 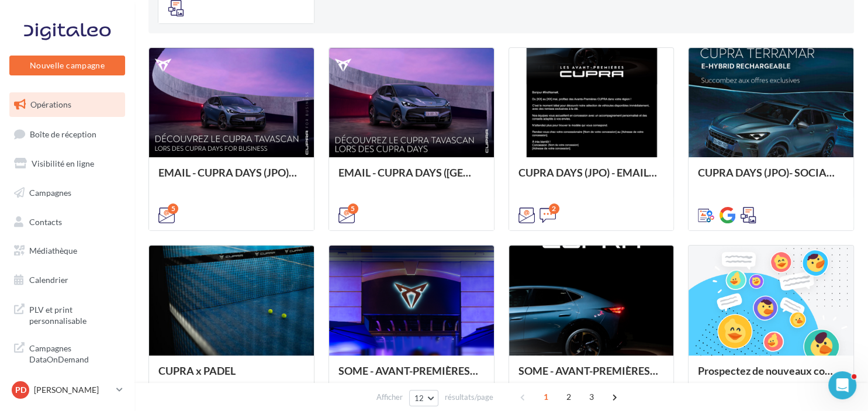 What do you see at coordinates (49, 280) in the screenshot?
I see `span: Calendrier` at bounding box center [49, 280].